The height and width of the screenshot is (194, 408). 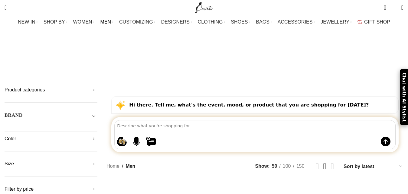 I want to click on a: Men Bags, so click(x=168, y=61).